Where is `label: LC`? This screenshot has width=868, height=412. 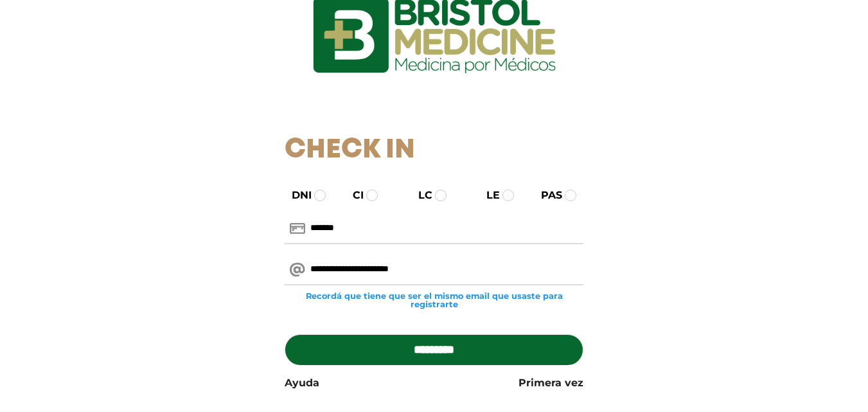
label: LC is located at coordinates (419, 196).